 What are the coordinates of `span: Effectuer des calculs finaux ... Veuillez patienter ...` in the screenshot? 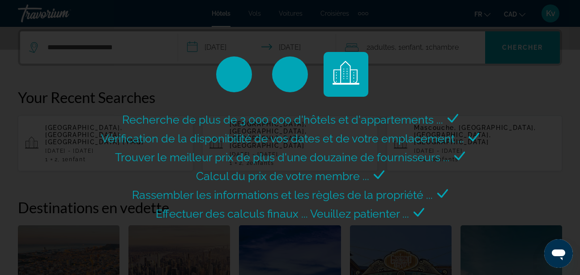 It's located at (282, 213).